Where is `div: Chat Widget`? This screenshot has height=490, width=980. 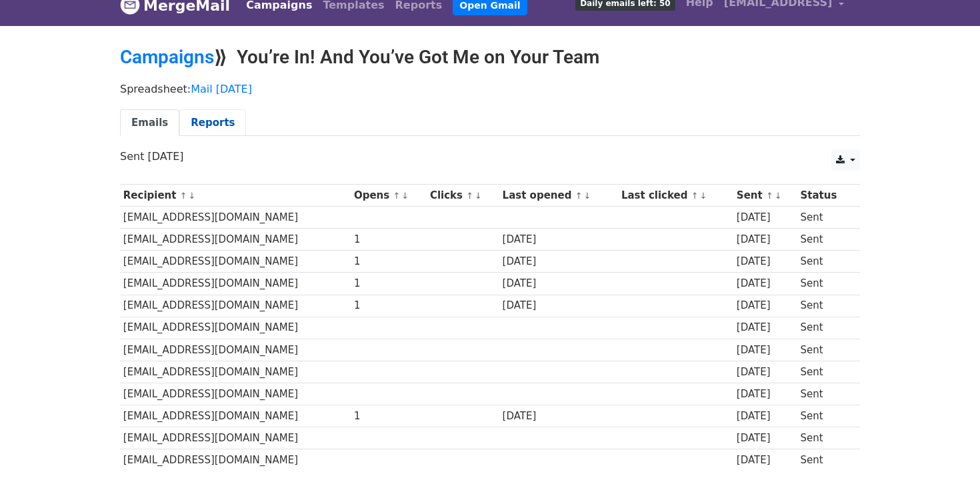
div: Chat Widget is located at coordinates (946, 458).